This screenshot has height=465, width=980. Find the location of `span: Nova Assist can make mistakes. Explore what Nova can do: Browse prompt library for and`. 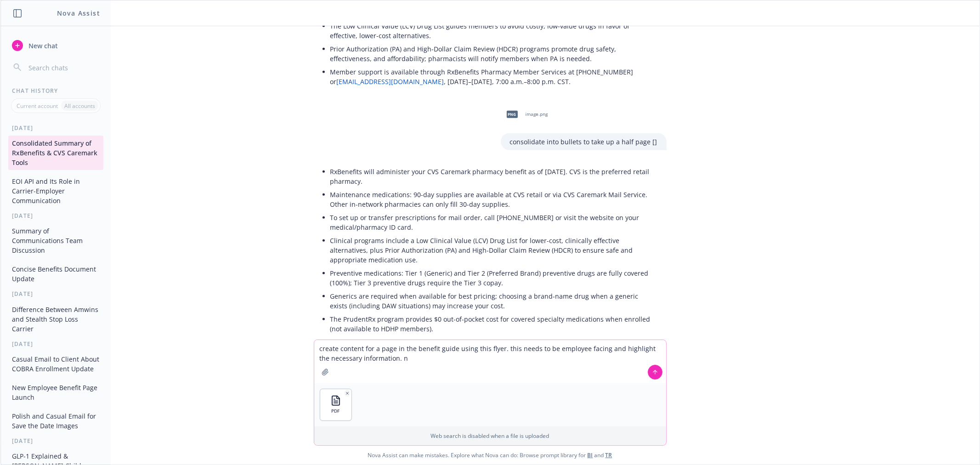

span: Nova Assist can make mistakes. Explore what Nova can do: Browse prompt library for and is located at coordinates (490, 455).